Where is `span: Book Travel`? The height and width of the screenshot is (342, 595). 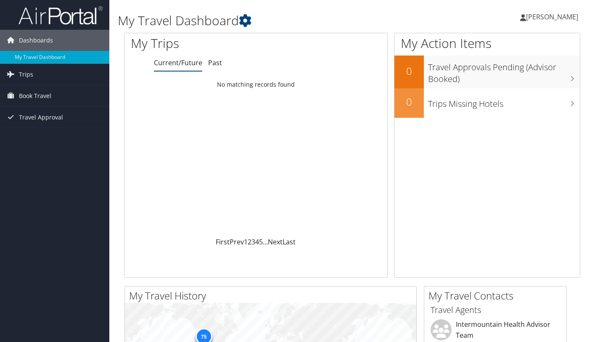
span: Book Travel is located at coordinates (35, 96).